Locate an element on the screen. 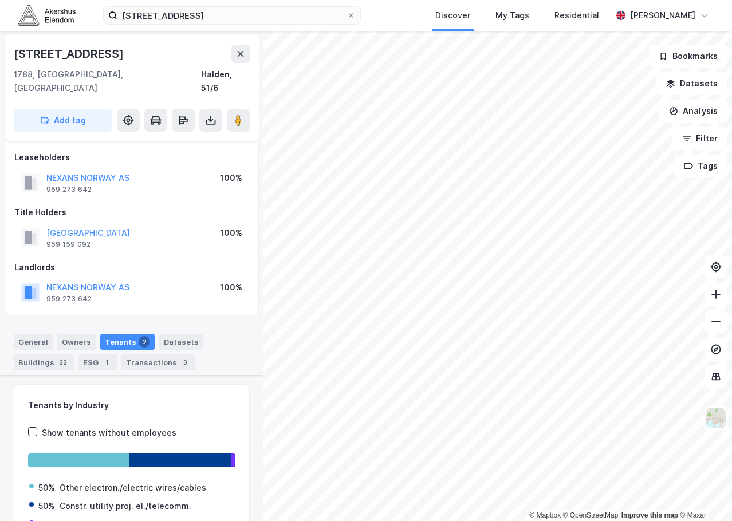 This screenshot has height=521, width=732. div: 2 is located at coordinates (144, 342).